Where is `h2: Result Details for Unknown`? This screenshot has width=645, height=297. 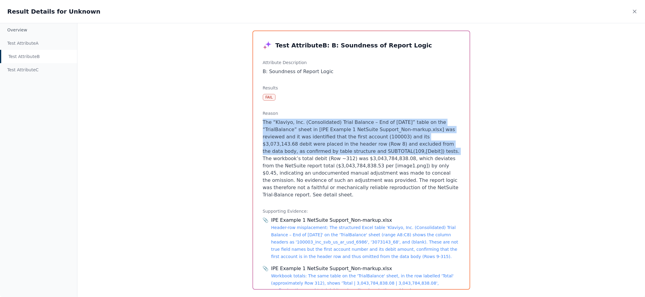
h2: Result Details for Unknown is located at coordinates (54, 11).